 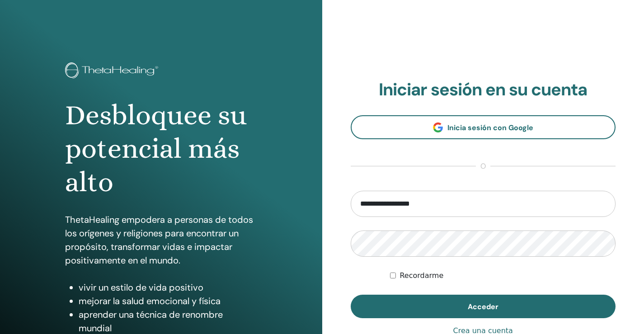 What do you see at coordinates (168, 301) in the screenshot?
I see `li: mejorar la salud emocional y física` at bounding box center [168, 301].